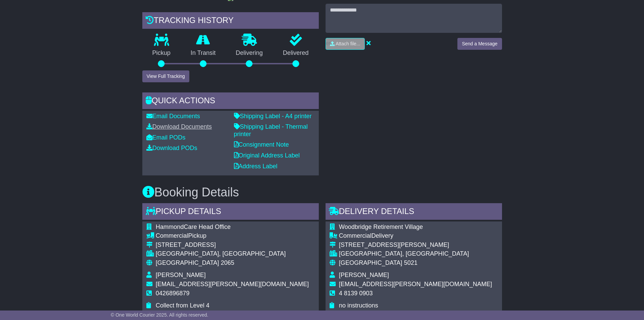 Image resolution: width=644 pixels, height=320 pixels. What do you see at coordinates (166, 76) in the screenshot?
I see `button: View Full Tracking` at bounding box center [166, 76].